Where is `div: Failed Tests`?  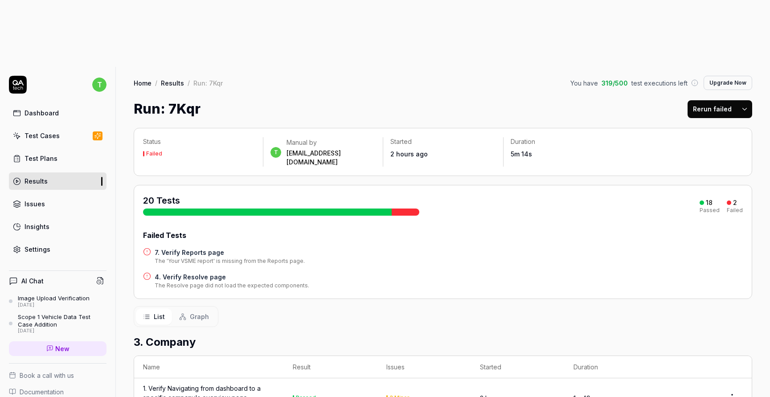
div: Failed Tests is located at coordinates (443, 235).